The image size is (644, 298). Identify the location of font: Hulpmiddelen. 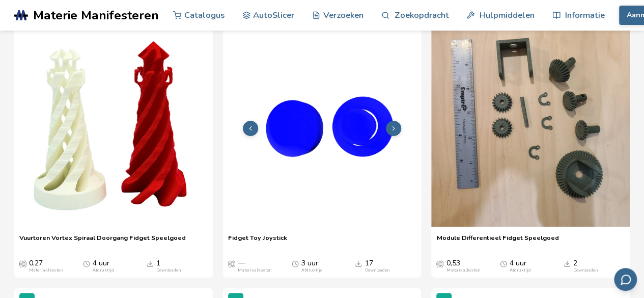
(507, 15).